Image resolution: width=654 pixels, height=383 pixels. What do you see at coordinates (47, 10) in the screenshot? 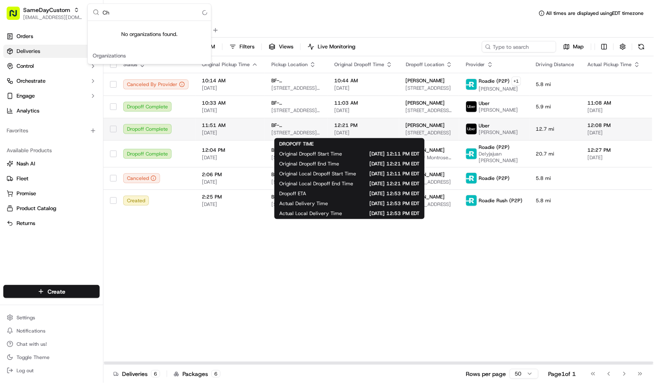
I see `button: SameDayCustom` at bounding box center [47, 10].